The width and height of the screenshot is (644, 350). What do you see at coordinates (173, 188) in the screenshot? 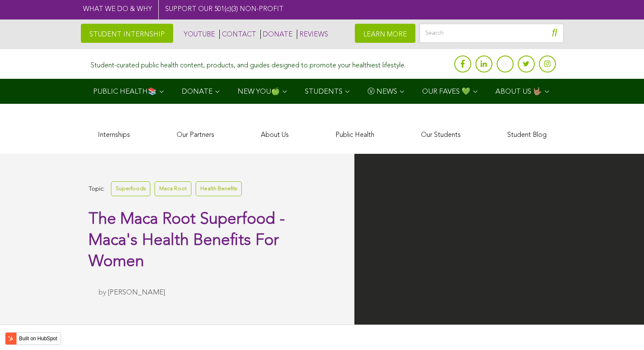
I see `a: Maca Root` at bounding box center [173, 188].